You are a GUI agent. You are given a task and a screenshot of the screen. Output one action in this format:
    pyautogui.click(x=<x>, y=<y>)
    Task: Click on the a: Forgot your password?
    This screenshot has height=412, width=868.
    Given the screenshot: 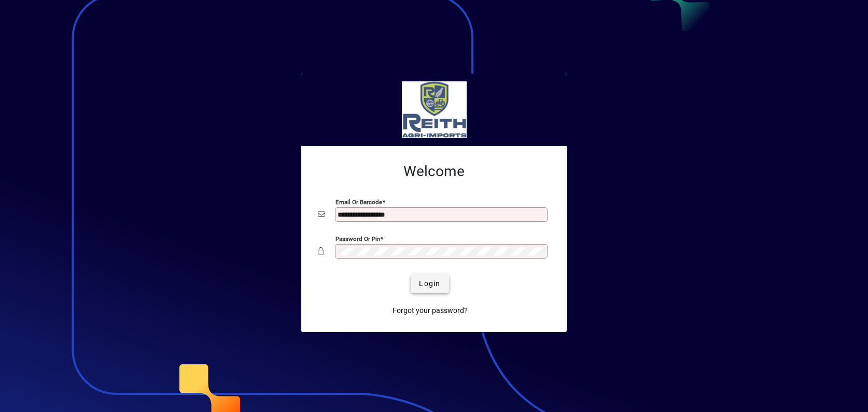 What is the action you would take?
    pyautogui.click(x=430, y=311)
    